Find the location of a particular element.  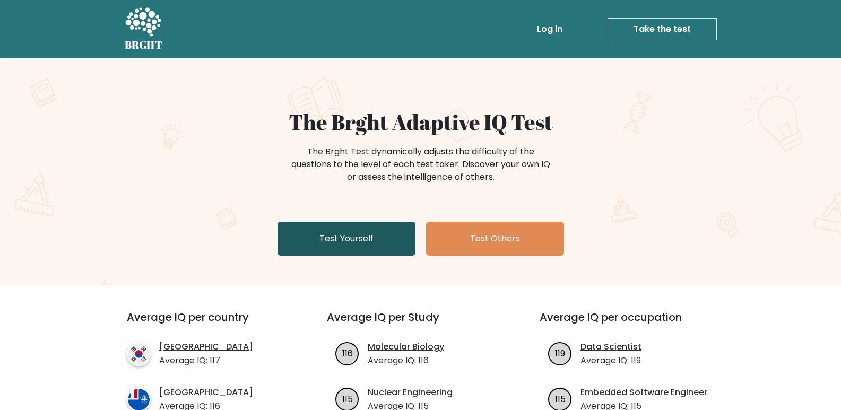

p: Average IQ: 119 is located at coordinates (611, 361).